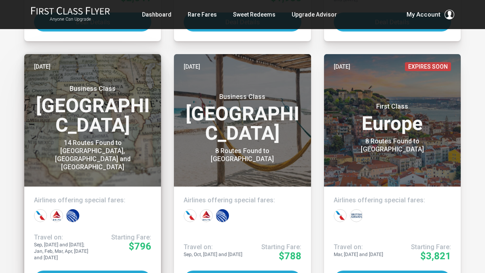 The height and width of the screenshot is (273, 485). I want to click on small: First Class, so click(392, 107).